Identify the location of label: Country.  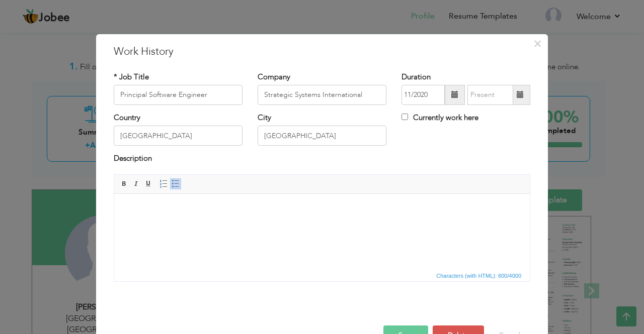
(127, 118).